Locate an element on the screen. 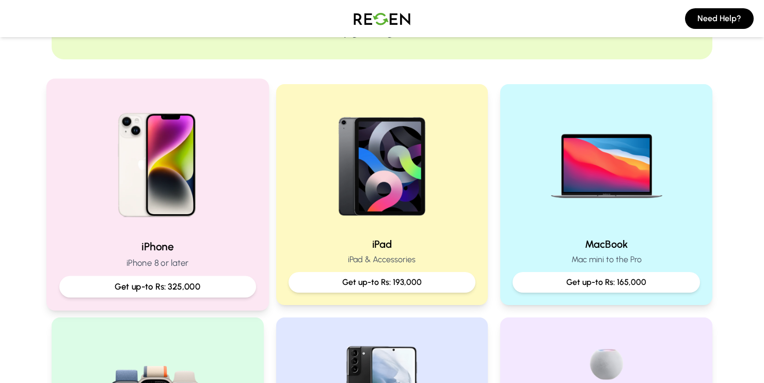 The height and width of the screenshot is (383, 764). p: Mac mini to the Pro is located at coordinates (606, 260).